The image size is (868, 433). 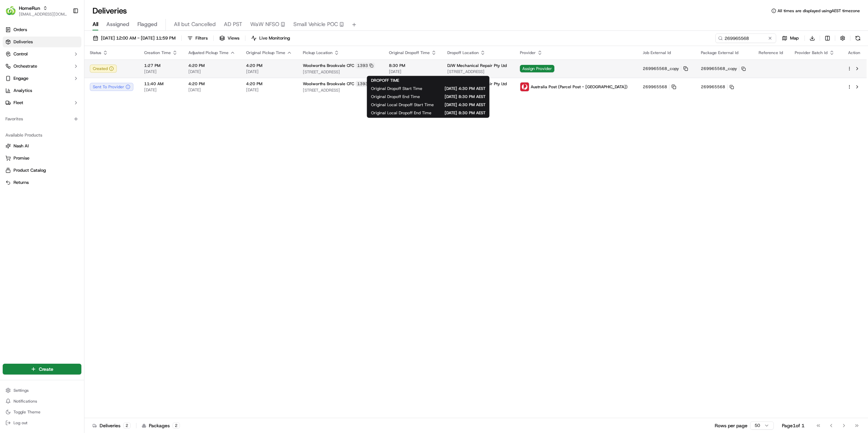 I want to click on button: Returns, so click(x=42, y=182).